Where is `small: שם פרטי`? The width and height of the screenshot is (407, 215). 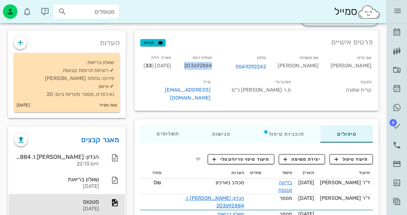
small: שם פרטי is located at coordinates (364, 58).